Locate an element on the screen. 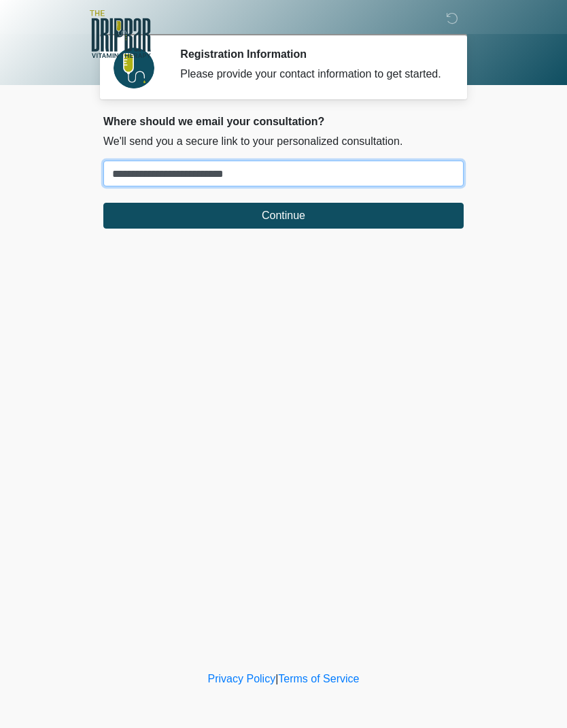 Image resolution: width=567 pixels, height=728 pixels. h2: Where should we email your consultation? is located at coordinates (284, 121).